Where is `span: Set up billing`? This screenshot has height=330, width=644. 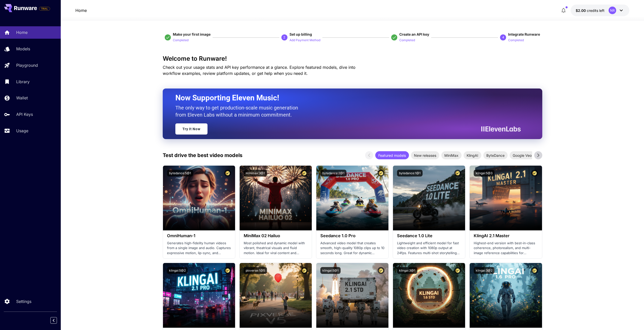 span: Set up billing is located at coordinates (300, 34).